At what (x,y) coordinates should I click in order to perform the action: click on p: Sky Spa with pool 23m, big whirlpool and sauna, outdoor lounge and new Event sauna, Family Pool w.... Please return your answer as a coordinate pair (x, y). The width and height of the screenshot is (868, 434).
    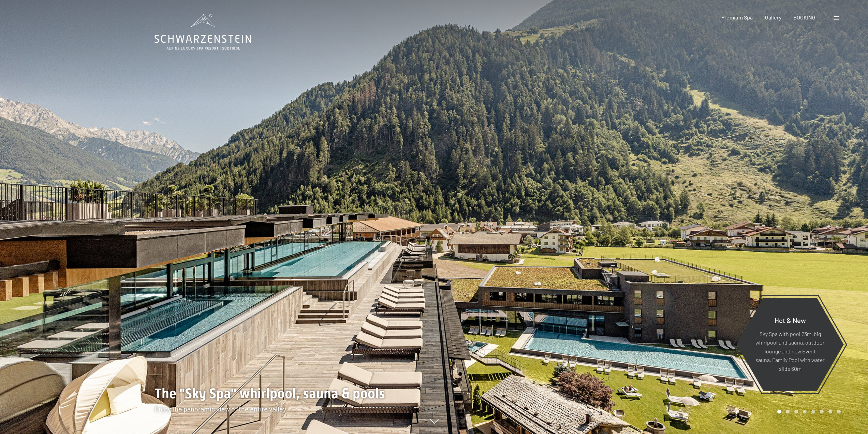
    Looking at the image, I should click on (790, 351).